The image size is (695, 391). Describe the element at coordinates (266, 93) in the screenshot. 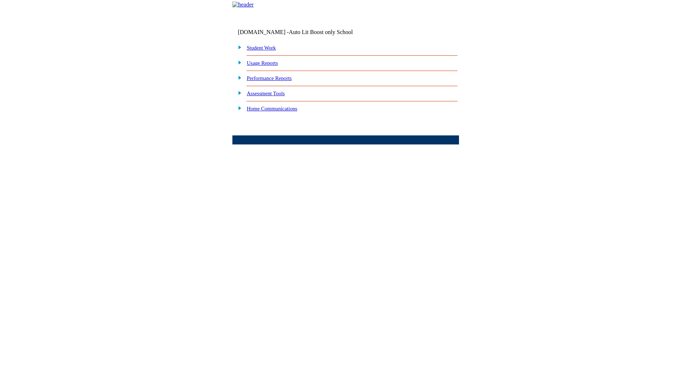

I see `a: Assessment Tools` at that location.